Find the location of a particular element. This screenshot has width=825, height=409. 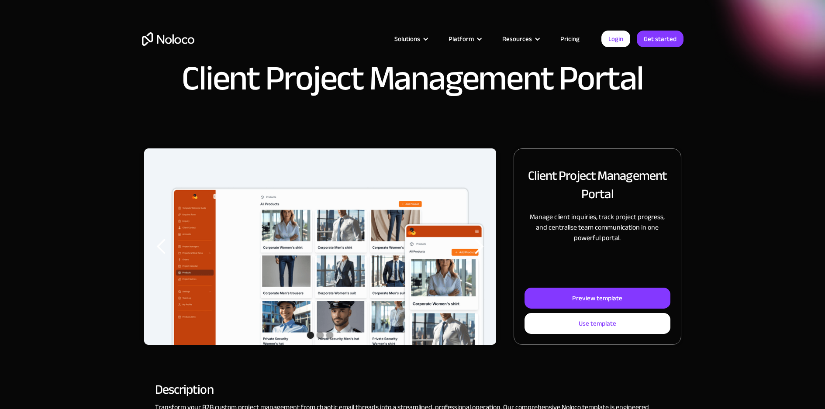

div: 1 of 3 is located at coordinates (320, 247).